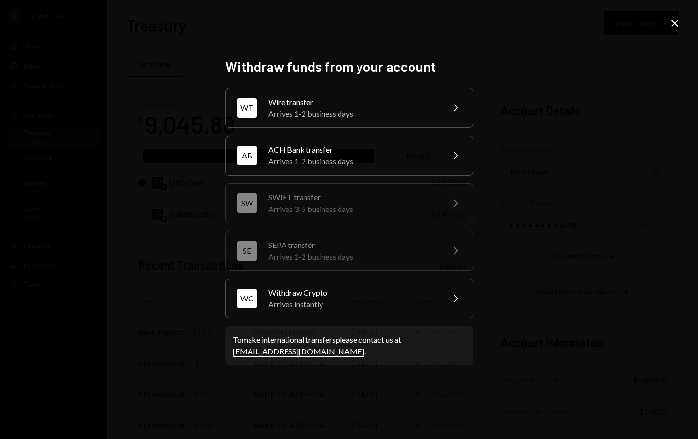 Image resolution: width=698 pixels, height=439 pixels. I want to click on div: Withdraw Crypto, so click(353, 293).